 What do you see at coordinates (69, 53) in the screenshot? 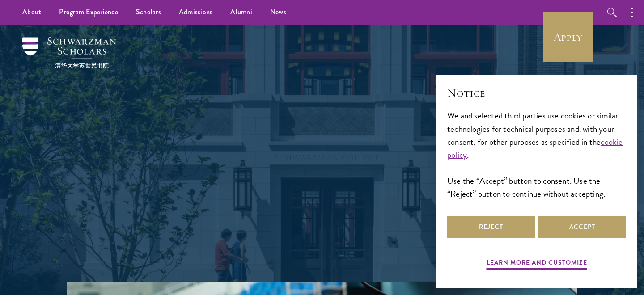
I see `img: Schwarzman Scholars` at bounding box center [69, 53].